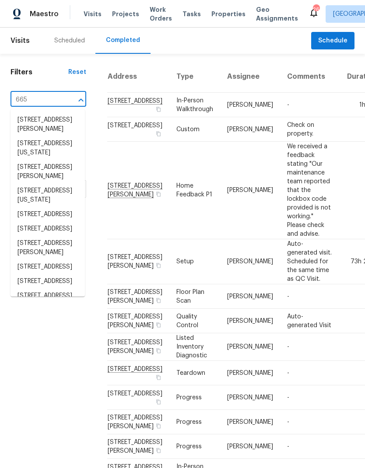 The height and width of the screenshot is (468, 365). I want to click on td: Custom, so click(195, 130).